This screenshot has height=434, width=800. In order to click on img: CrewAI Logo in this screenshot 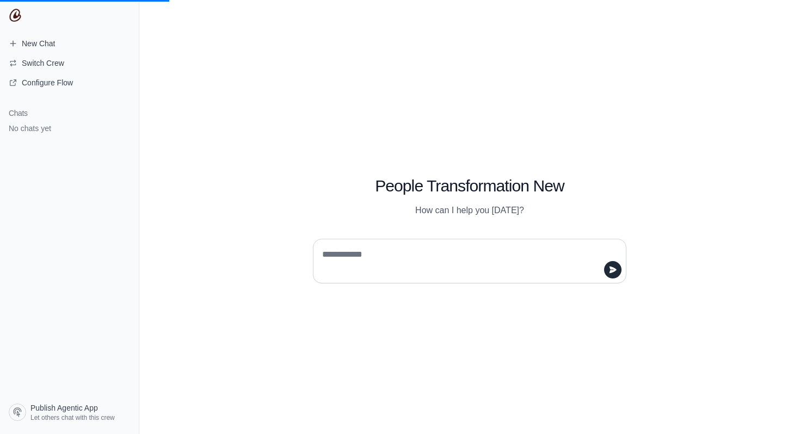, I will do `click(15, 15)`.